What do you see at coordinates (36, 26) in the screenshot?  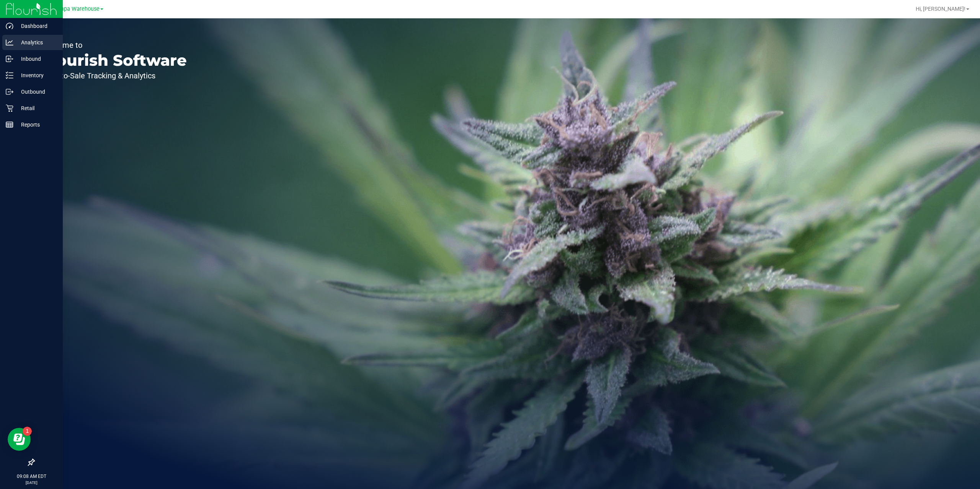 I see `p: Dashboard` at bounding box center [36, 26].